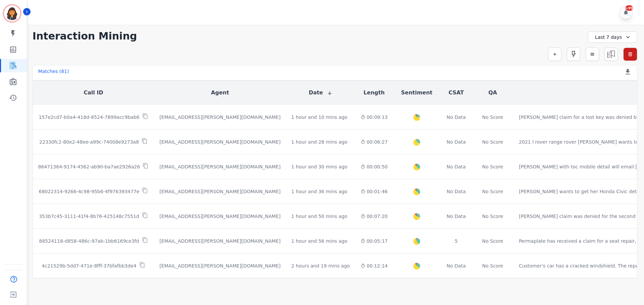 This screenshot has width=644, height=305. Describe the element at coordinates (374, 117) in the screenshot. I see `div: 00:09:13` at that location.